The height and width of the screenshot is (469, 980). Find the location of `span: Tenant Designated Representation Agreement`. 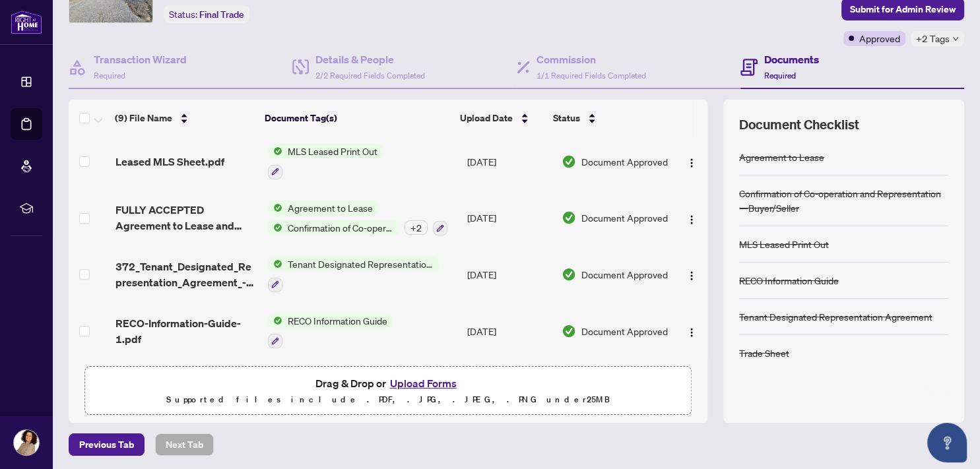

span: Tenant Designated Representation Agreement is located at coordinates (361, 264).